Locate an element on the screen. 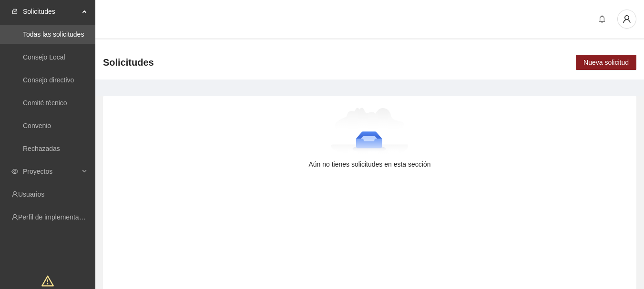 This screenshot has width=644, height=289. span: Nueva solicitud is located at coordinates (606, 62).